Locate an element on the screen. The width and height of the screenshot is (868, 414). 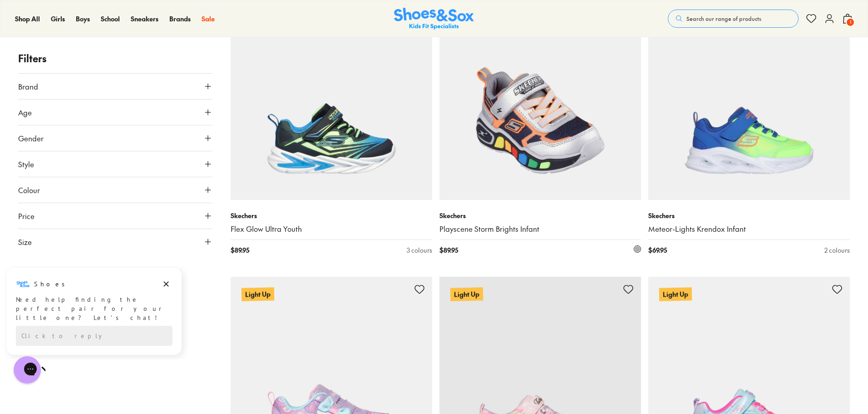
div: 3 colours is located at coordinates (420, 250).